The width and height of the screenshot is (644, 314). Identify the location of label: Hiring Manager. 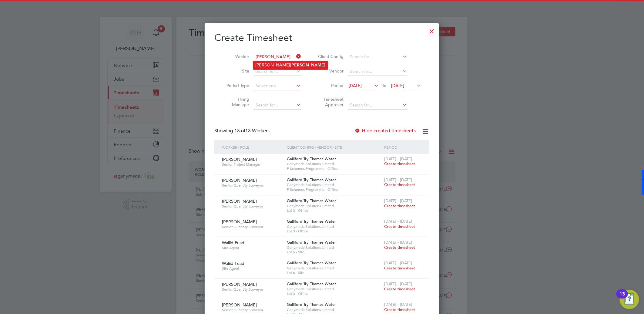
(235, 102).